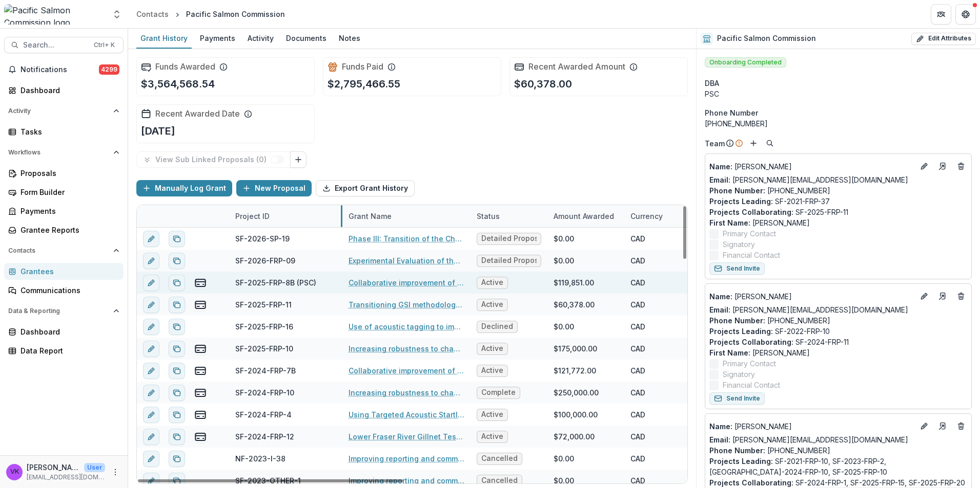 This screenshot has height=488, width=980. I want to click on button: Partners, so click(941, 15).